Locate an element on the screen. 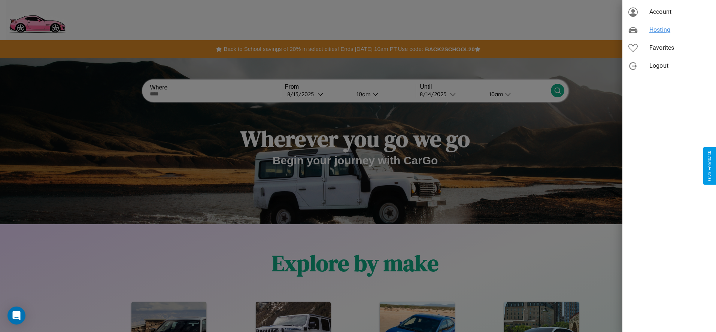  div: Logout is located at coordinates (669, 66).